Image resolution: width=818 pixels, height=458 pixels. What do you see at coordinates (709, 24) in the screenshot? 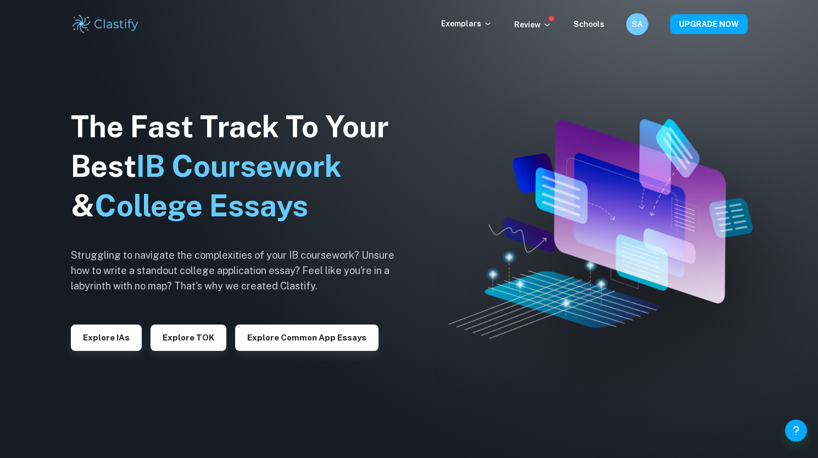
I see `button: UPGRADE NOW` at bounding box center [709, 24].